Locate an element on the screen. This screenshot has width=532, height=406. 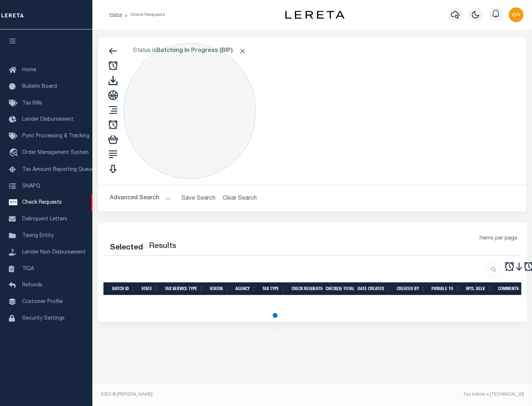
button: Advanced Search is located at coordinates (141, 198).